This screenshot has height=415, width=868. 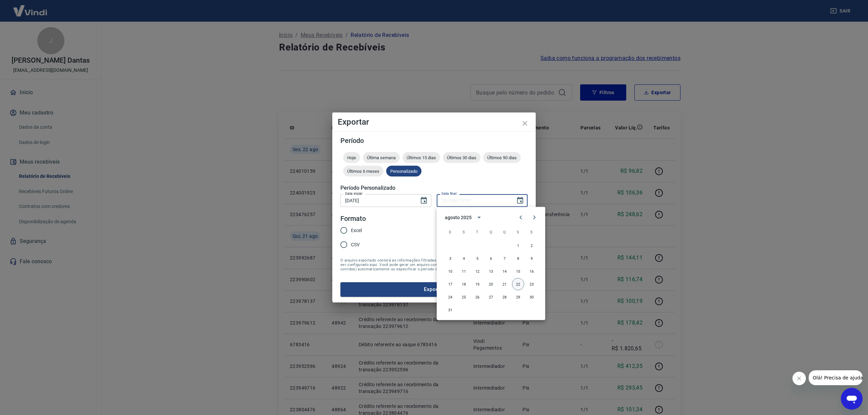 What do you see at coordinates (501, 158) in the screenshot?
I see `span: Últimos 90 dias` at bounding box center [501, 158].